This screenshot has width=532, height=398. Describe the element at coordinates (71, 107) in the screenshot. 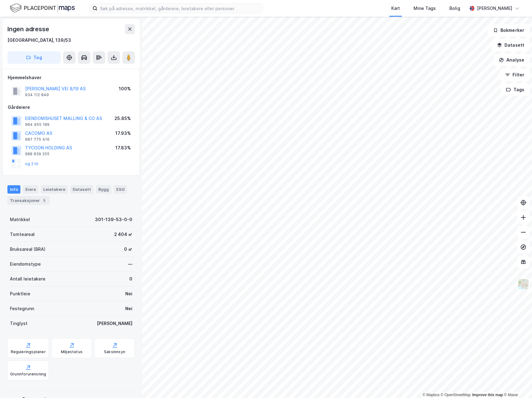

I see `div: Gårdeiere` at that location.